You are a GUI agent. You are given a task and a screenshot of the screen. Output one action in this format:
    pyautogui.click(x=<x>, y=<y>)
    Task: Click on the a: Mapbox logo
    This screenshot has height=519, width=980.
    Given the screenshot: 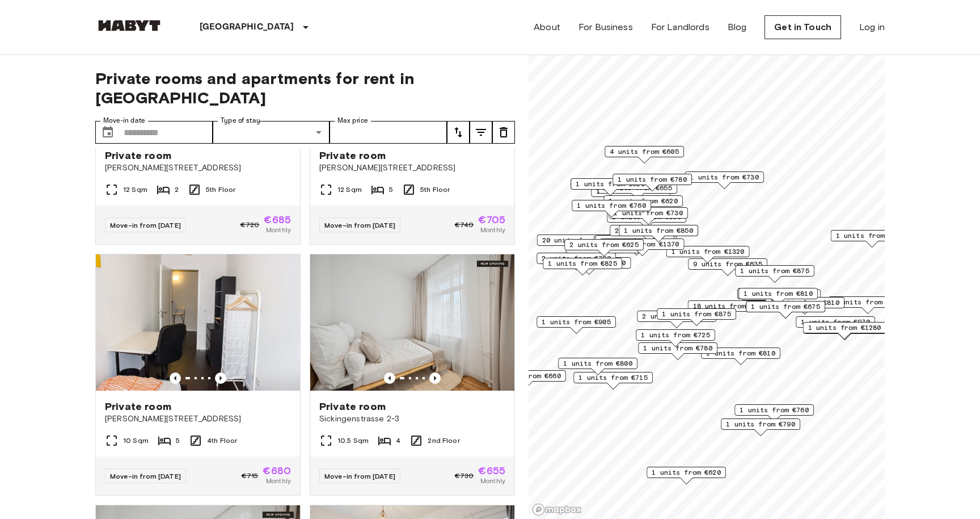 What is the action you would take?
    pyautogui.click(x=557, y=509)
    